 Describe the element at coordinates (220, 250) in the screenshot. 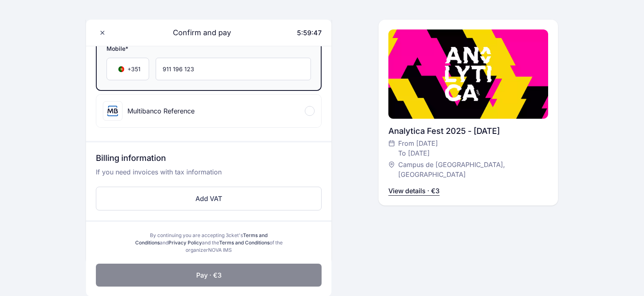

I see `span: NOVA IMS` at that location.